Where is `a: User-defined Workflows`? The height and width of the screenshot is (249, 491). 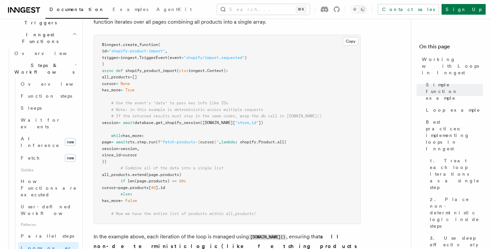 a: User-defined Workflows is located at coordinates (48, 210).